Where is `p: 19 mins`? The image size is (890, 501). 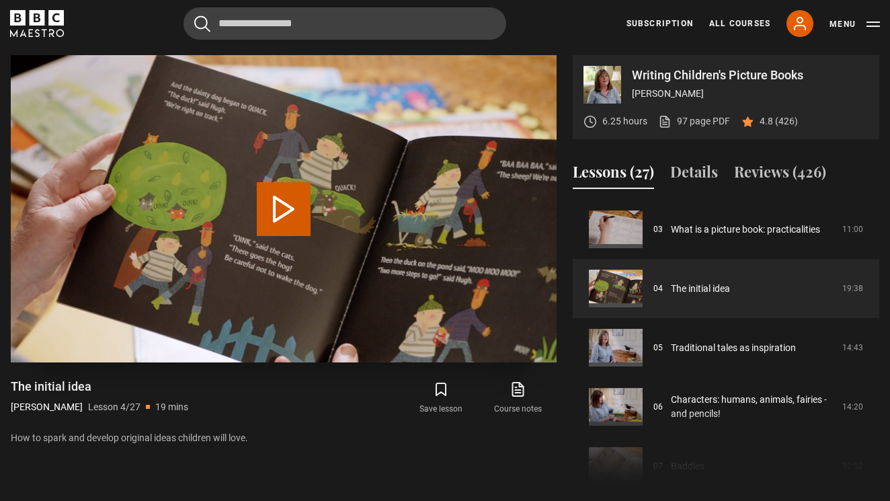
p: 19 mins is located at coordinates (171, 407).